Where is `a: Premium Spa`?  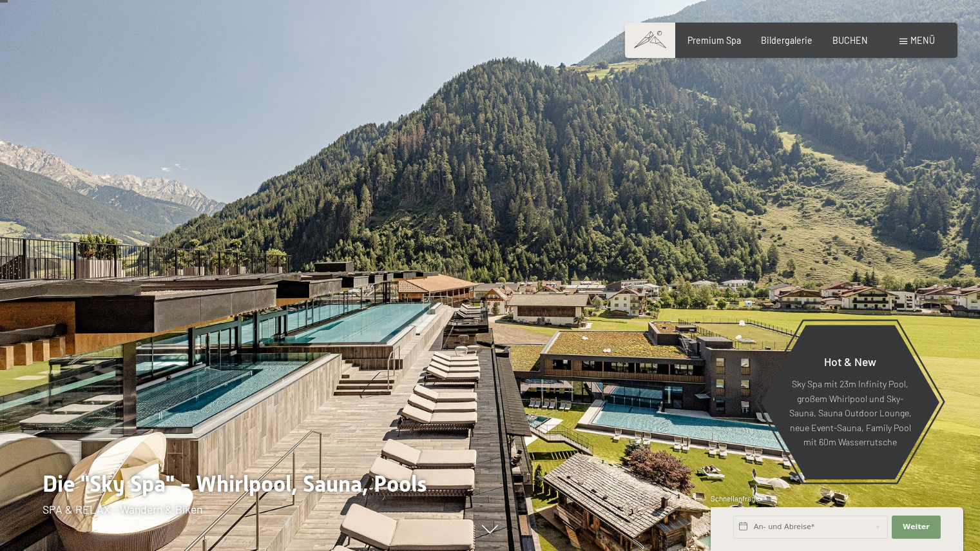 a: Premium Spa is located at coordinates (714, 40).